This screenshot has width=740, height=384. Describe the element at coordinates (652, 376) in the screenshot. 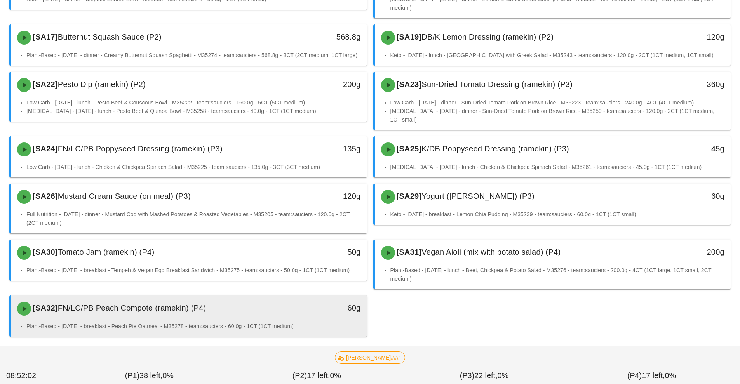

I see `div: (P4) 0%` at that location.